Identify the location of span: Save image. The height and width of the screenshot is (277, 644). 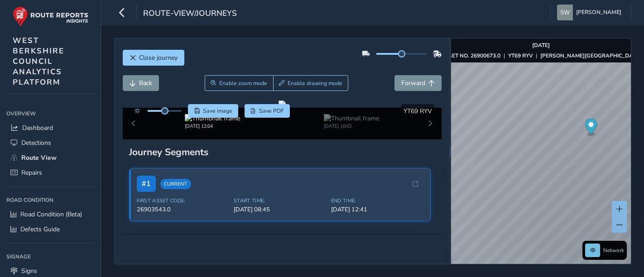
(217, 111).